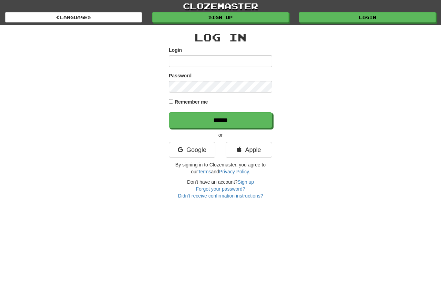 The height and width of the screenshot is (298, 441). I want to click on p: By signing in to Clozemaster, you agree to our and ., so click(221, 168).